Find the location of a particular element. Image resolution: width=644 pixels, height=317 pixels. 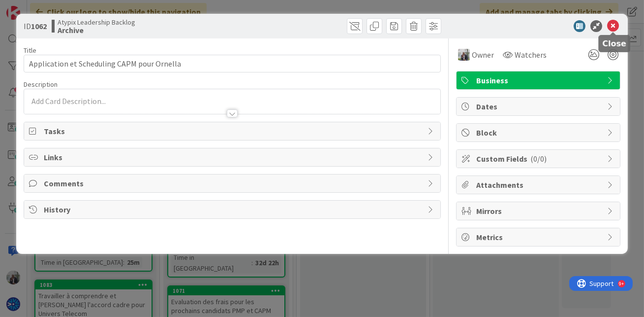

img: AG is located at coordinates (464, 55).